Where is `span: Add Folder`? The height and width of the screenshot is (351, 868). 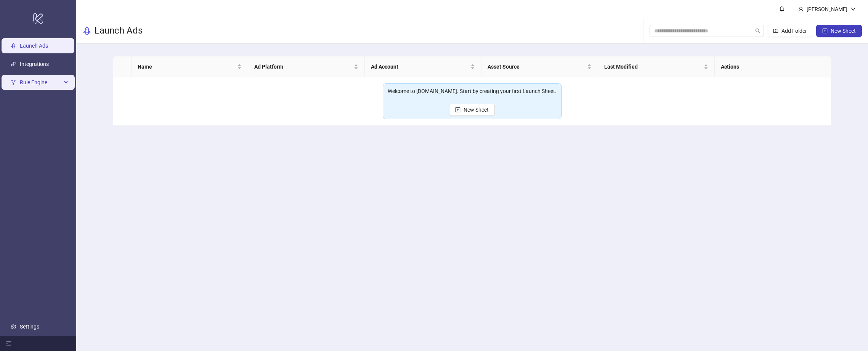
span: Add Folder is located at coordinates (794, 30).